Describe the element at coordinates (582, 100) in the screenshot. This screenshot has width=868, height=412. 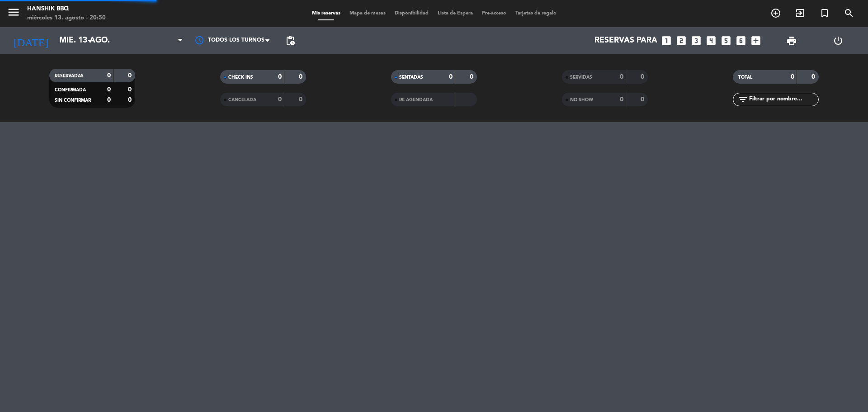
I see `span: NO SHOW` at that location.